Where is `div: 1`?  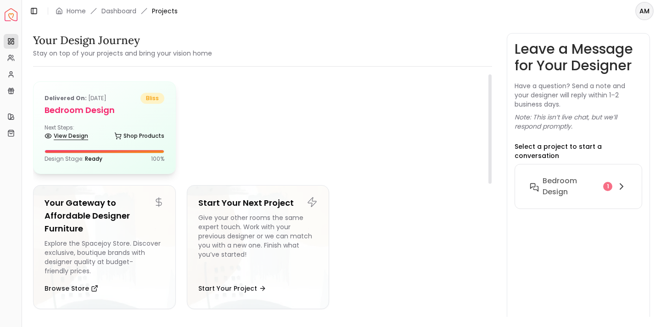 div: 1 is located at coordinates (608, 186).